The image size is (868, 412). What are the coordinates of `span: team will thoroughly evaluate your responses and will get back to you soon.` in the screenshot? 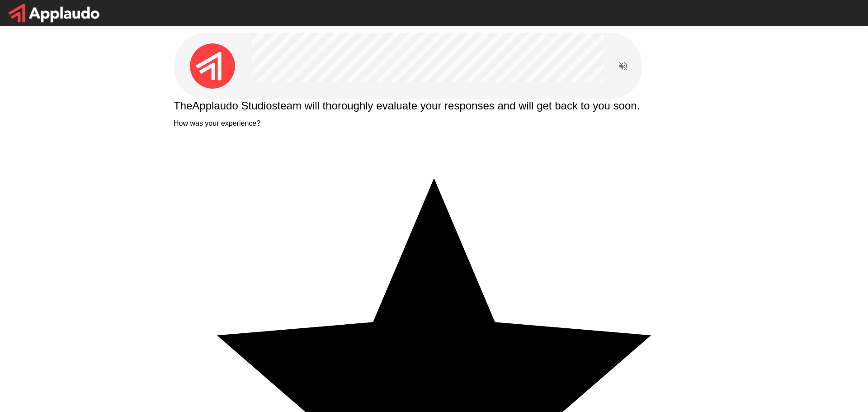 It's located at (459, 106).